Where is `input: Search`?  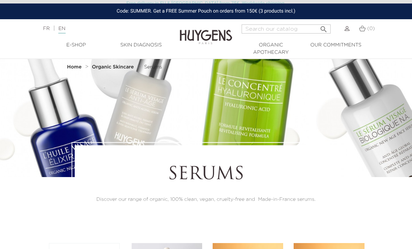
input: Search is located at coordinates (286, 29).